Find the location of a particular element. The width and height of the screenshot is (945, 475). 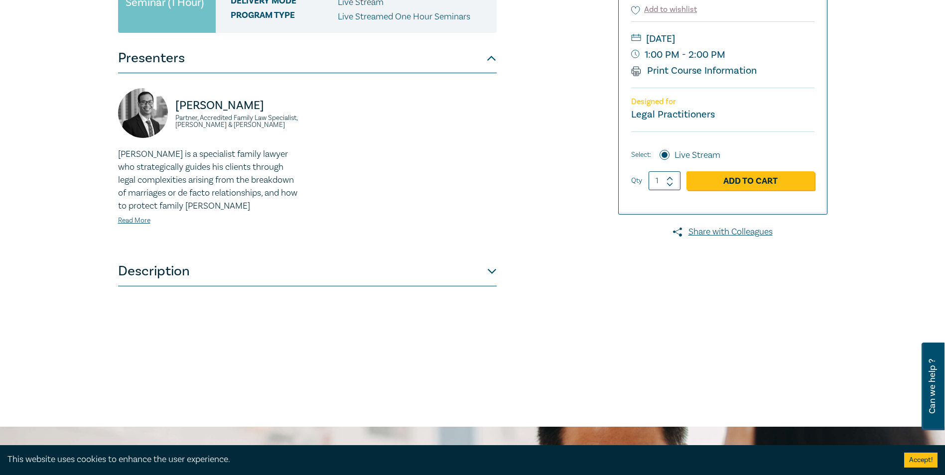

p: Live Streamed One Hour Seminars is located at coordinates (404, 17).